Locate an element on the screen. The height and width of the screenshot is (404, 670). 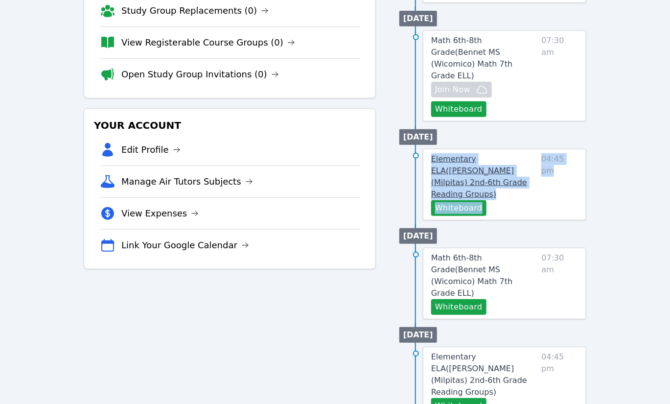
a: Edit Profile is located at coordinates (151, 150).